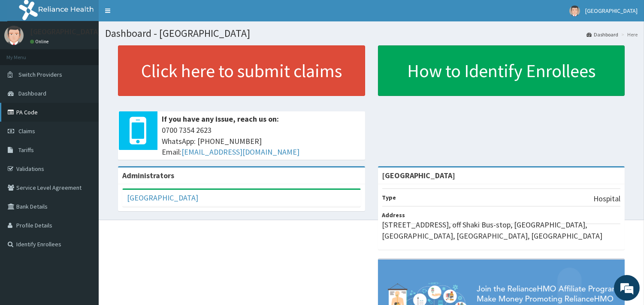 Image resolution: width=644 pixels, height=305 pixels. What do you see at coordinates (394, 215) in the screenshot?
I see `b: Address` at bounding box center [394, 215].